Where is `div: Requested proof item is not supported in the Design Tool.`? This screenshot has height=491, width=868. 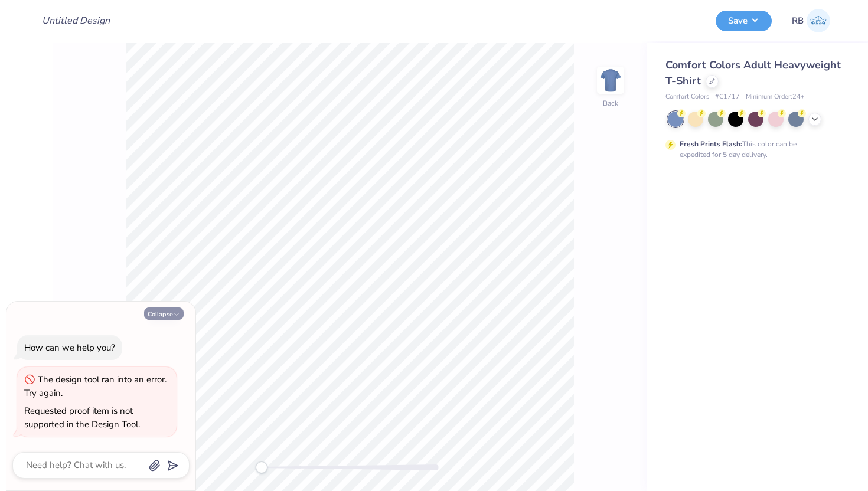
div: Requested proof item is not supported in the Design Tool. is located at coordinates (82, 418).